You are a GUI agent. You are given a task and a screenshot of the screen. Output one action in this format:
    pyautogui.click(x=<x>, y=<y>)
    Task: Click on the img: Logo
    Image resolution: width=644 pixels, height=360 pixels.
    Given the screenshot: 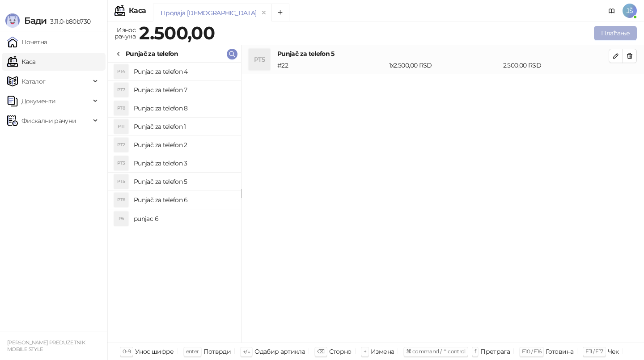 What is the action you would take?
    pyautogui.click(x=13, y=20)
    